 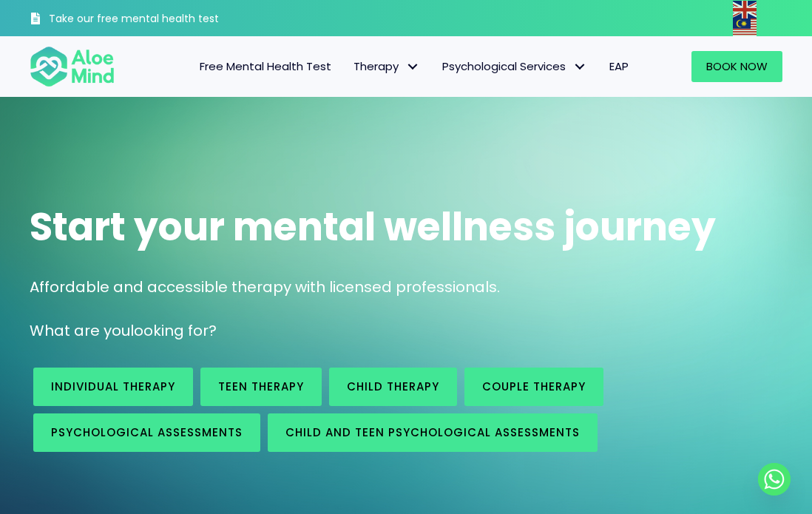 What do you see at coordinates (265, 65) in the screenshot?
I see `span: Free Mental Health Test` at bounding box center [265, 65].